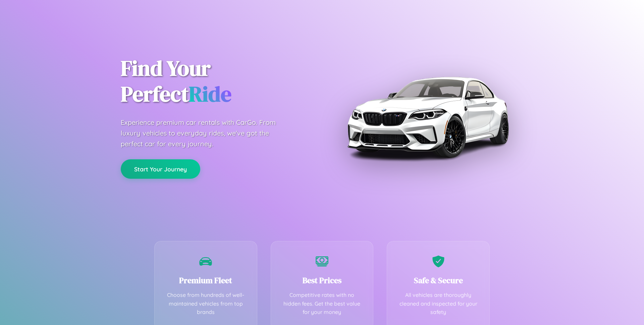 The height and width of the screenshot is (325, 644). I want to click on p: Experience premium car rentals with CarGo. From luxury vehicles to everyday rides, we've got the ..., so click(205, 133).